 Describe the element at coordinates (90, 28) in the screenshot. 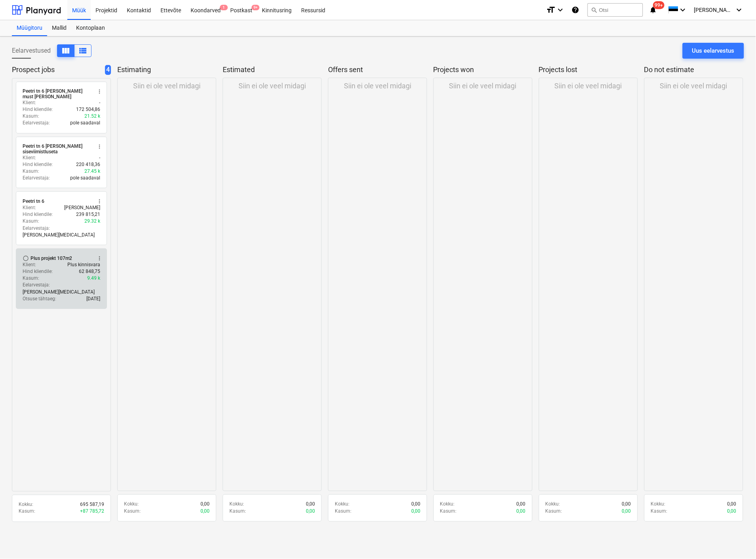

I see `a: Kontoplaan` at that location.